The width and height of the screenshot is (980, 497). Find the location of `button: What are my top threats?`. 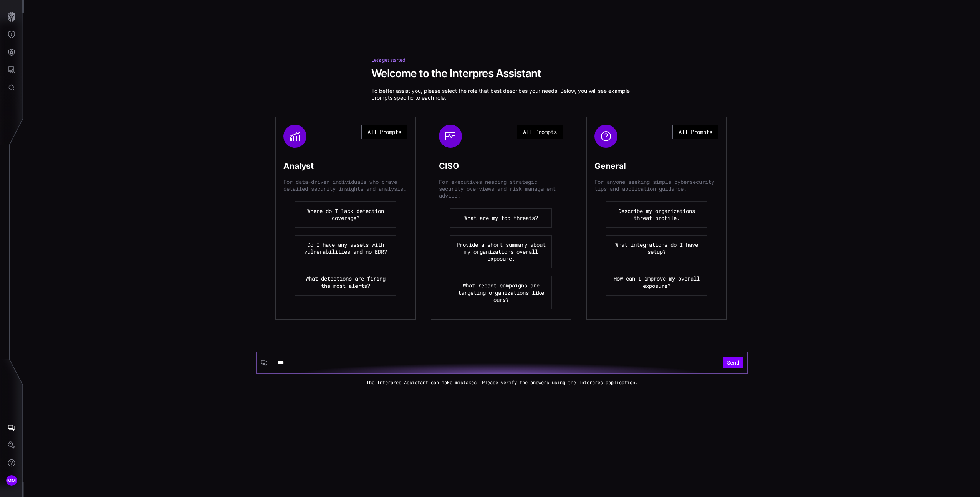

button: What are my top threats? is located at coordinates (500, 218).